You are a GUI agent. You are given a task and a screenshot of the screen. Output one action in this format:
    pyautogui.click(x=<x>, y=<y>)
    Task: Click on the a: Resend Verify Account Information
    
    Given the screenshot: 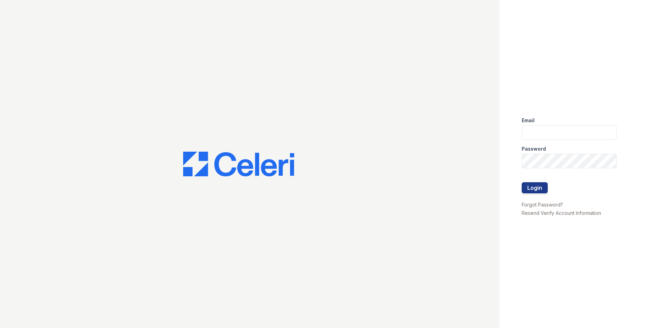 What is the action you would take?
    pyautogui.click(x=561, y=213)
    